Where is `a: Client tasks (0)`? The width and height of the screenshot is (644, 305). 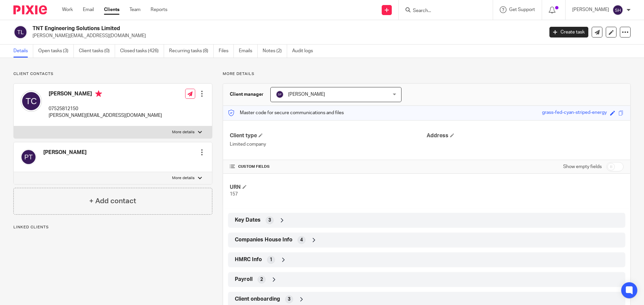
a: Client tasks (0) is located at coordinates (97, 51).